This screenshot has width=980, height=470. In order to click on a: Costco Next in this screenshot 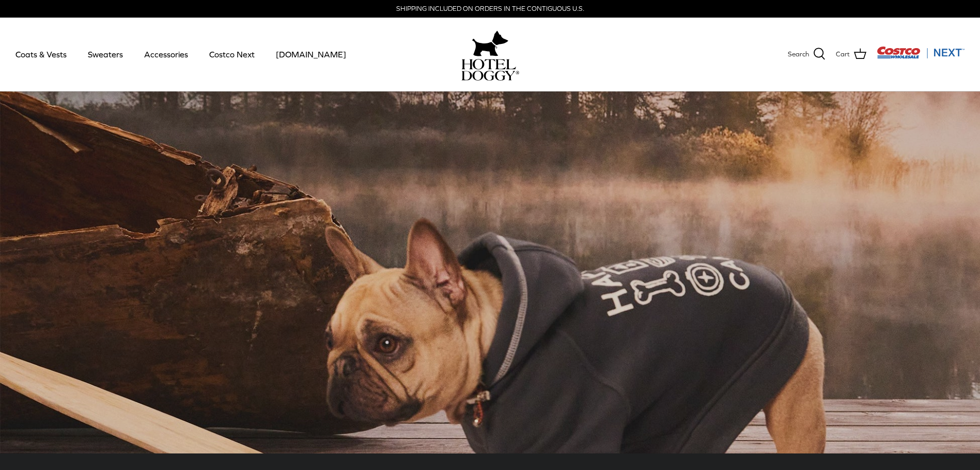, I will do `click(232, 54)`.